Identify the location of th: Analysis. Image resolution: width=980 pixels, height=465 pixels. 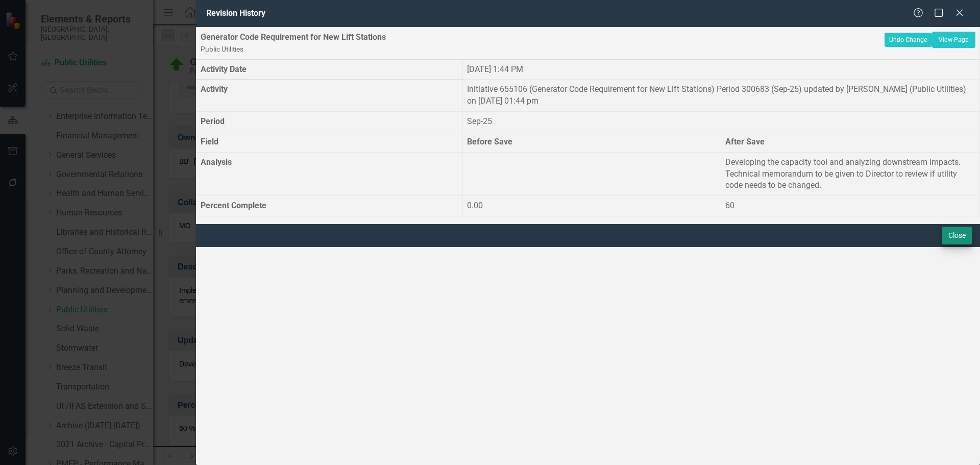
(329, 174).